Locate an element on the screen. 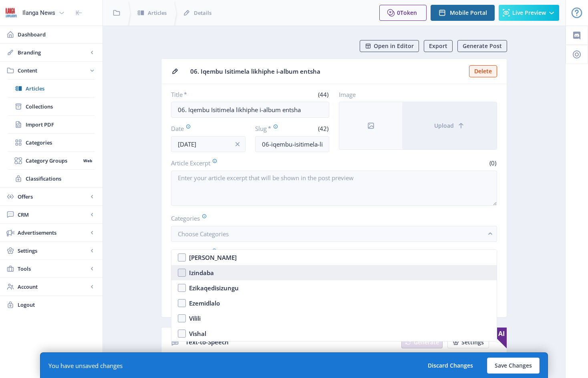 The height and width of the screenshot is (378, 588). button: Export is located at coordinates (438, 46).